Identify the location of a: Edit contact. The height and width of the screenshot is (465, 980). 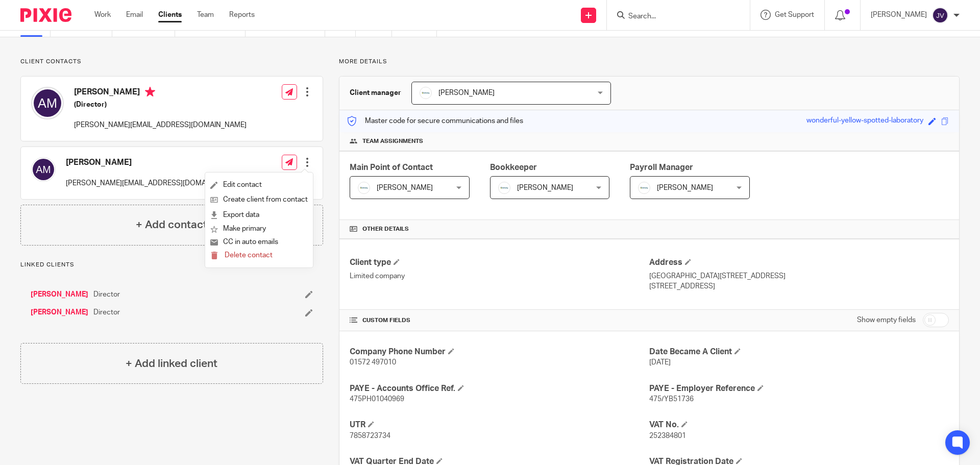
(259, 185).